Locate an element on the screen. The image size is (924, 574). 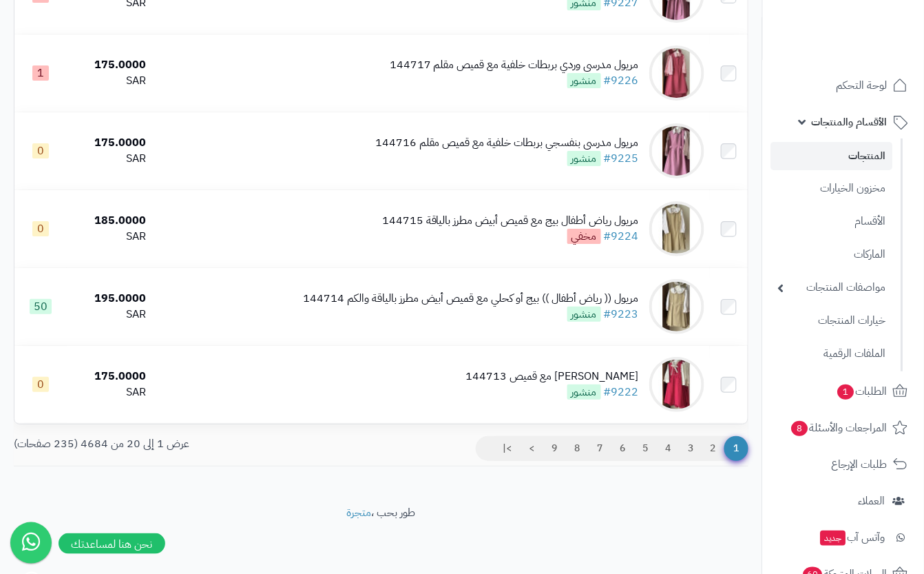
a: 4 is located at coordinates (668, 449).